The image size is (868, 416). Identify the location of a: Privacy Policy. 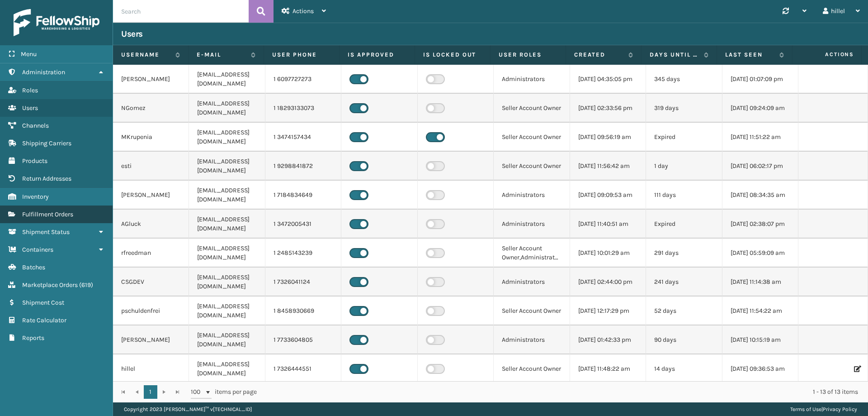
(841, 409).